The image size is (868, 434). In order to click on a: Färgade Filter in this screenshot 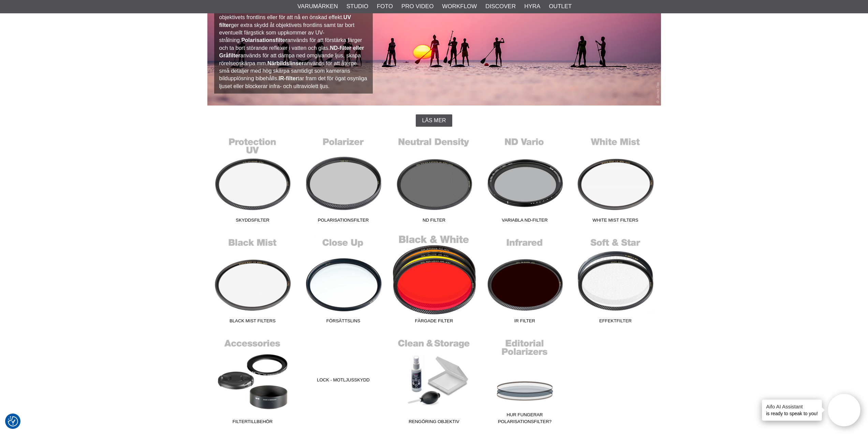, I will do `click(434, 280)`.